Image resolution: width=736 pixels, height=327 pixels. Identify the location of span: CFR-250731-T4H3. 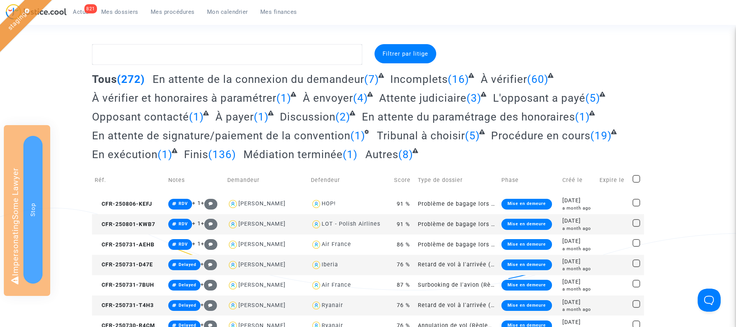
(124, 305).